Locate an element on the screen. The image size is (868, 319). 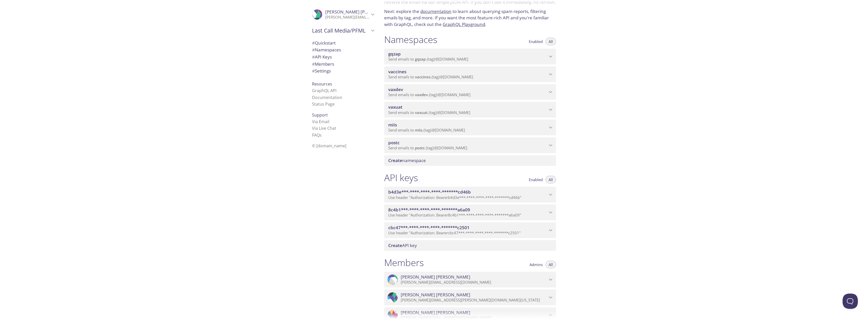
a: GraphQL API is located at coordinates (324, 91).